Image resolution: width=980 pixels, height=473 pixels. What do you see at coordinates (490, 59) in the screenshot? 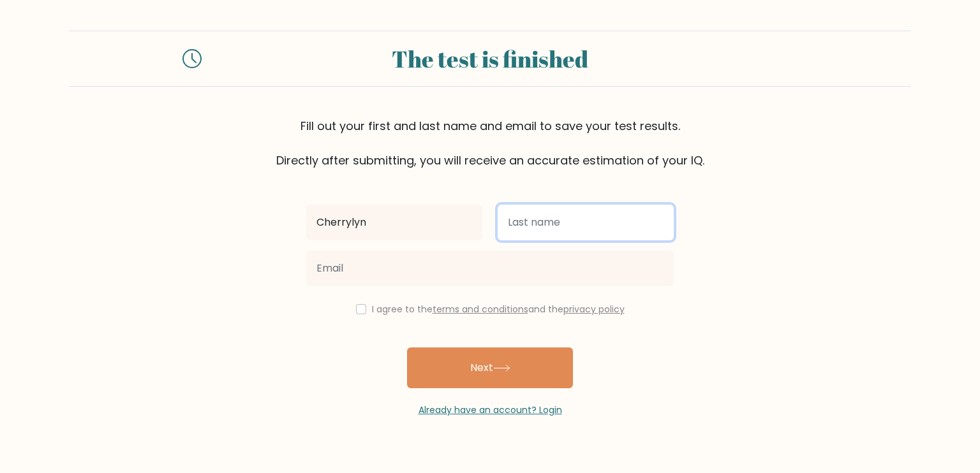
I see `div: The test is finished` at bounding box center [490, 59].